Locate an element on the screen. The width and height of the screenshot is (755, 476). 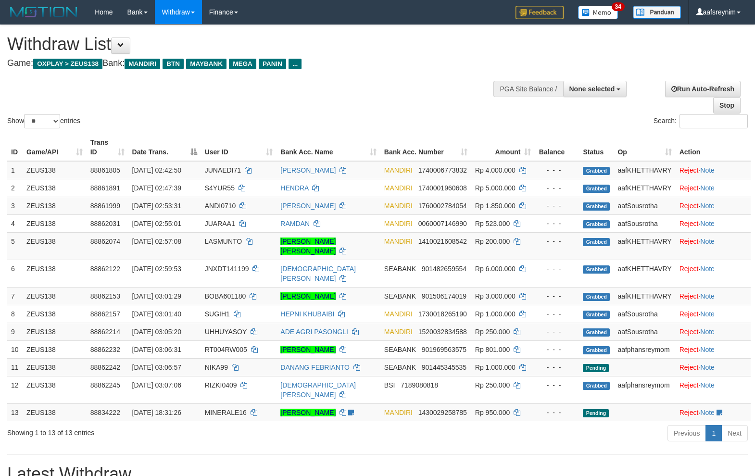
span: Rp 5.000.000 is located at coordinates (495, 188).